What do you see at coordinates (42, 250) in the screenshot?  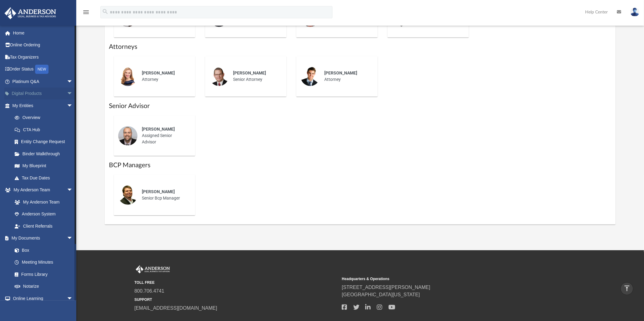 I see `a: Box` at bounding box center [42, 250].